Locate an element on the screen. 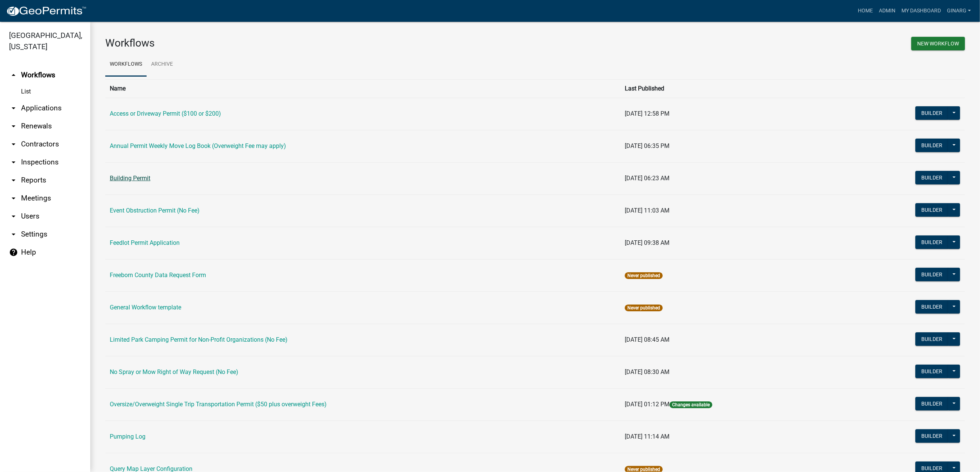  a: Limited Park Camping Permit for Non-Profit Organizations (No Fee) is located at coordinates (198, 340).